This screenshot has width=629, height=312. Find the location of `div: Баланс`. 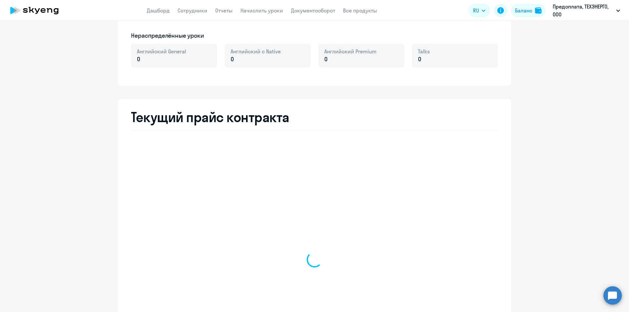

div: Баланс is located at coordinates (523, 10).